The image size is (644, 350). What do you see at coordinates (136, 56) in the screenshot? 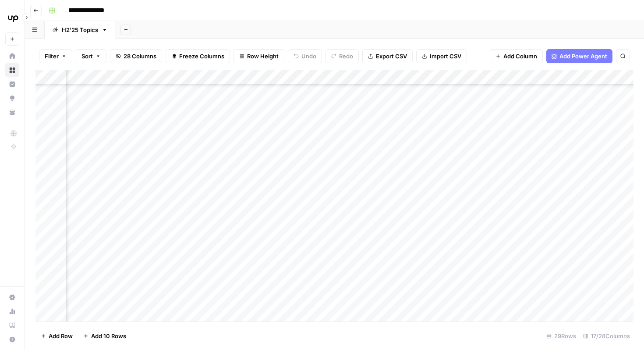
I see `button: 28 Columns` at bounding box center [136, 56].